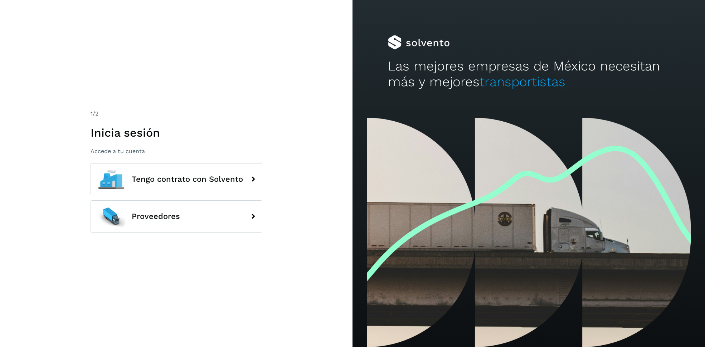  What do you see at coordinates (92, 114) in the screenshot?
I see `span: 1` at bounding box center [92, 114].